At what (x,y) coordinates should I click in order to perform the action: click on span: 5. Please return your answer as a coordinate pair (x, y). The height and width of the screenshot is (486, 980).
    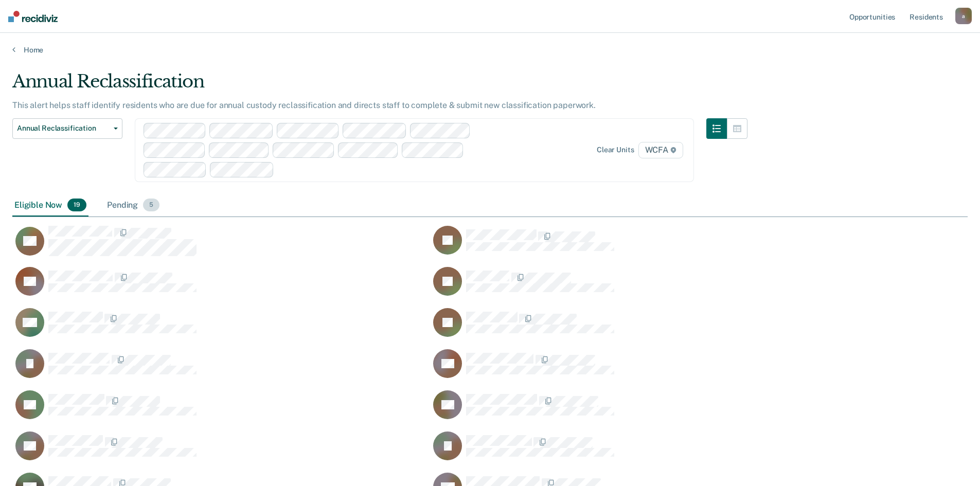
    Looking at the image, I should click on (151, 205).